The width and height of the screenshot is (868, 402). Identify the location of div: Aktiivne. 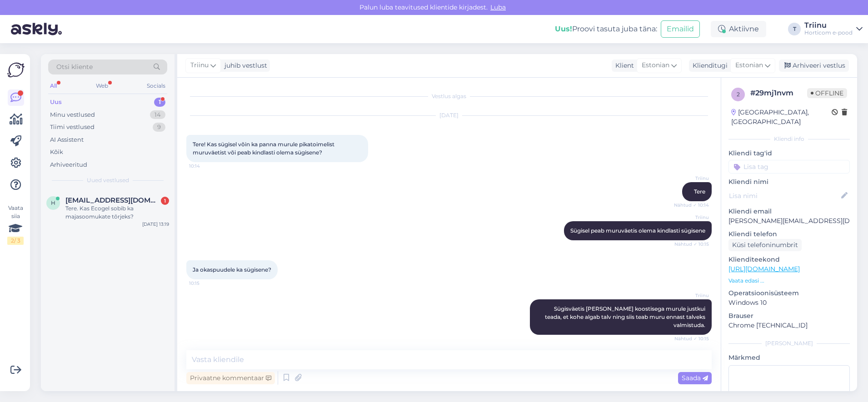
(738, 29).